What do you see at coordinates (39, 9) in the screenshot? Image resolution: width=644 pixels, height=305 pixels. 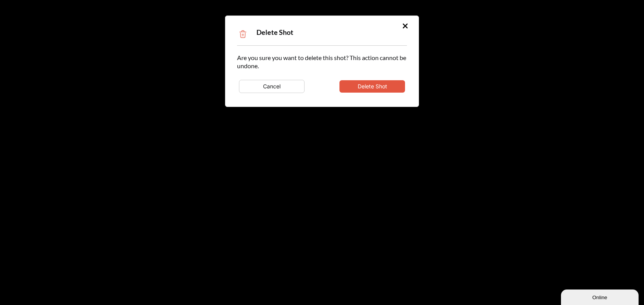 I see `div: Online` at bounding box center [39, 9].